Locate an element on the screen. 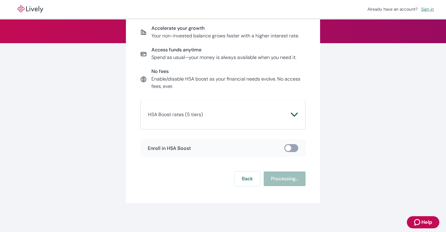  p: HSA Boost rates (5 tiers) is located at coordinates (175, 114).